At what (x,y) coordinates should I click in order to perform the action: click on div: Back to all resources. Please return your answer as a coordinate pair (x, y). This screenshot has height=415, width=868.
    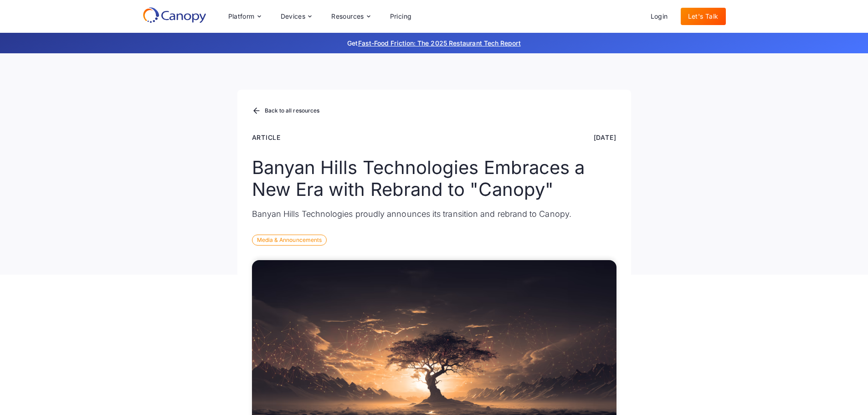
    Looking at the image, I should click on (292, 111).